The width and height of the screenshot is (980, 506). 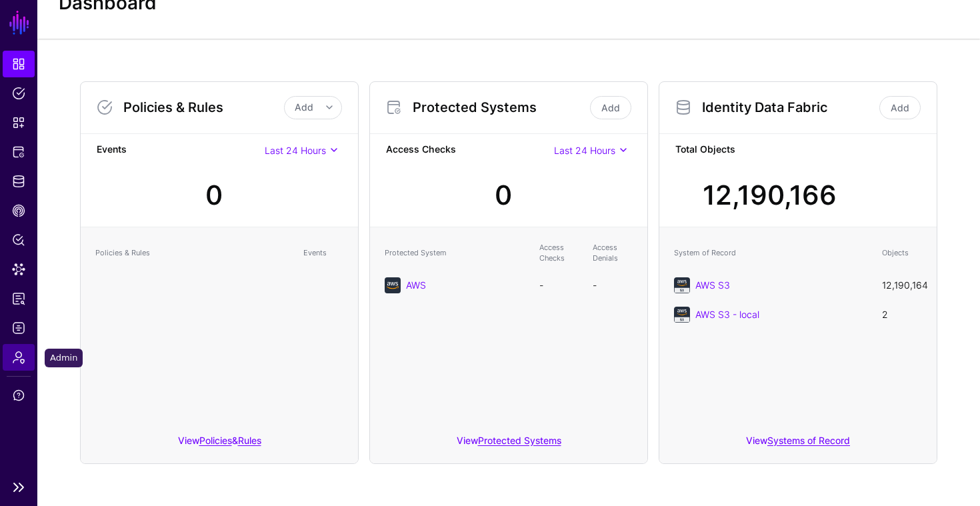 What do you see at coordinates (323, 253) in the screenshot?
I see `th: Events` at bounding box center [323, 253].